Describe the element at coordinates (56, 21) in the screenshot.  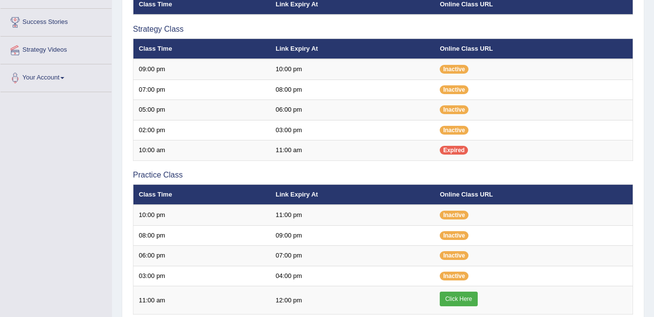
I see `a: Success Stories` at that location.